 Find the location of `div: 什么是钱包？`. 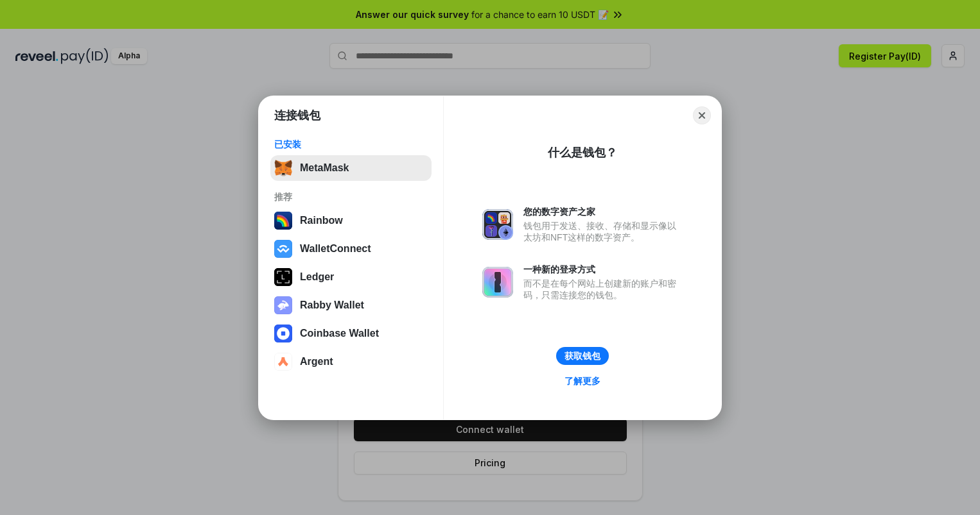

div: 什么是钱包？ is located at coordinates (583, 152).